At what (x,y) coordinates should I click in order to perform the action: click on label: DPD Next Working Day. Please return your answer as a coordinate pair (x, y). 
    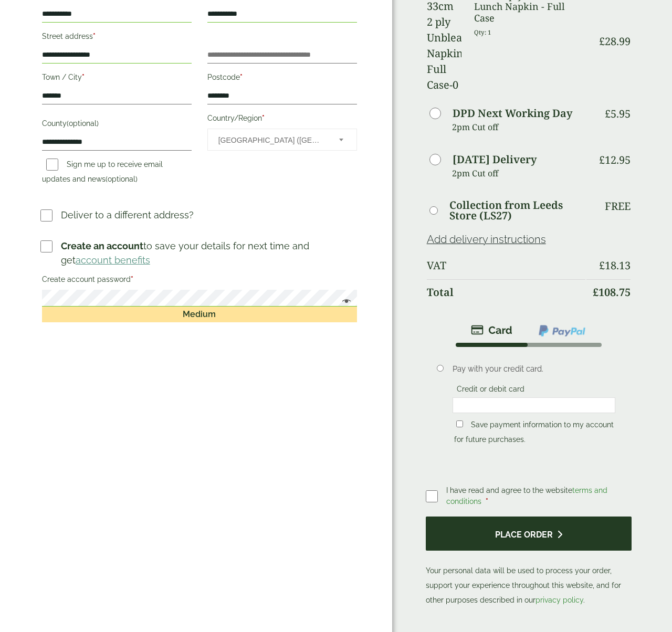
    Looking at the image, I should click on (512, 114).